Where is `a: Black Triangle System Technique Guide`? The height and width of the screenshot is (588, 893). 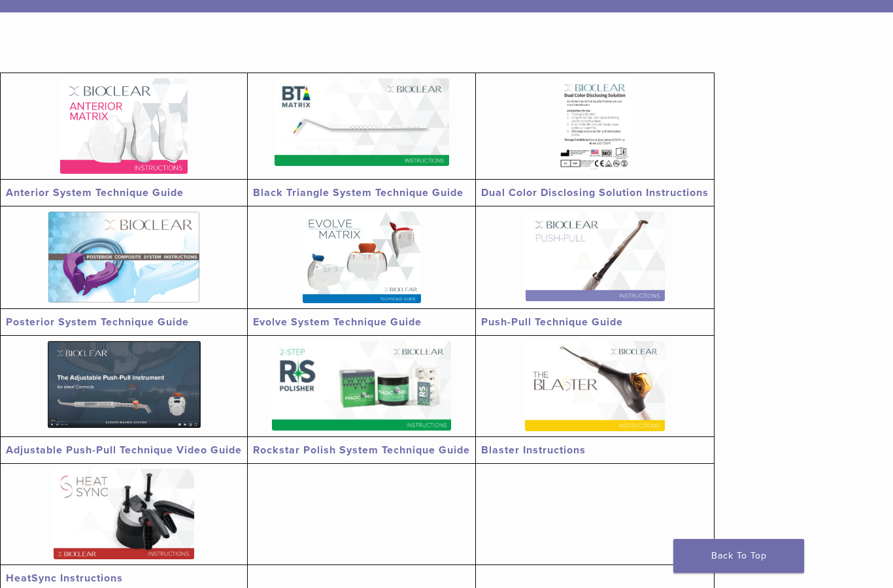 a: Black Triangle System Technique Guide is located at coordinates (358, 193).